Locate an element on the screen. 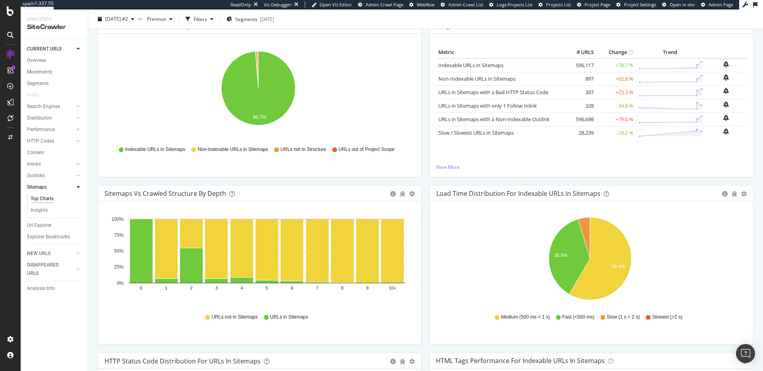 This screenshot has width=763, height=371. div: Movements is located at coordinates (39, 72).